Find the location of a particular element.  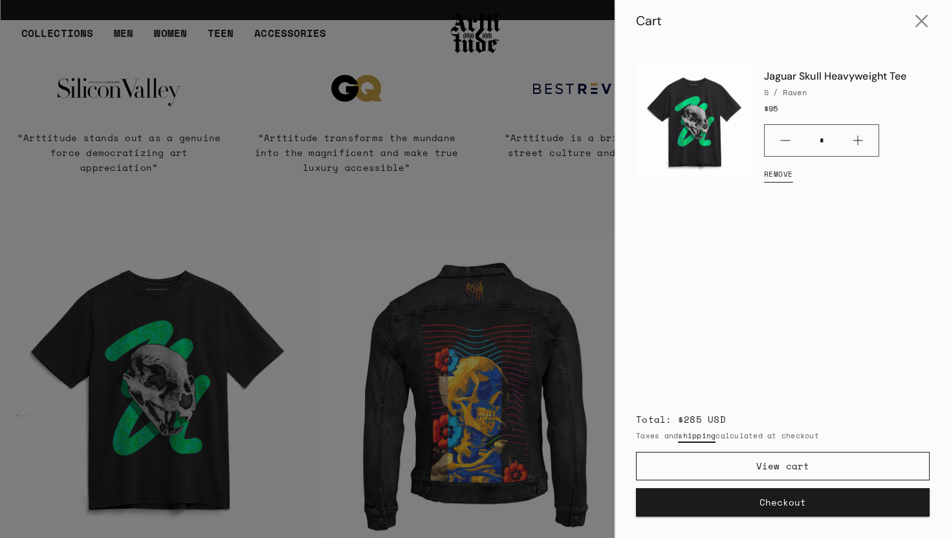

span: Total: is located at coordinates (654, 419).